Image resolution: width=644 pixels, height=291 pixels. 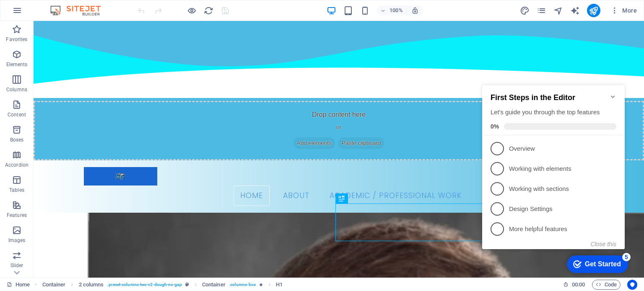 What do you see at coordinates (18, 285) in the screenshot?
I see `a: Click to cancel selection. Double-click to open Pages` at bounding box center [18, 285].